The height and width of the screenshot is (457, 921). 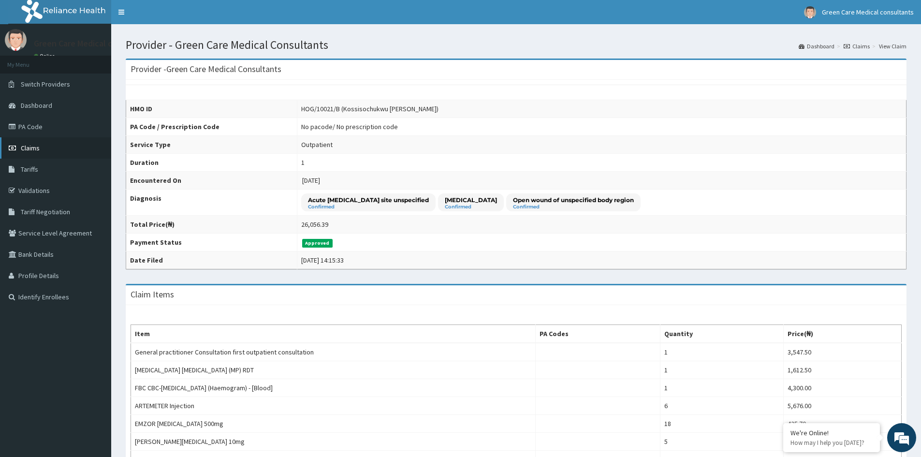 I want to click on th: Service Type, so click(x=212, y=145).